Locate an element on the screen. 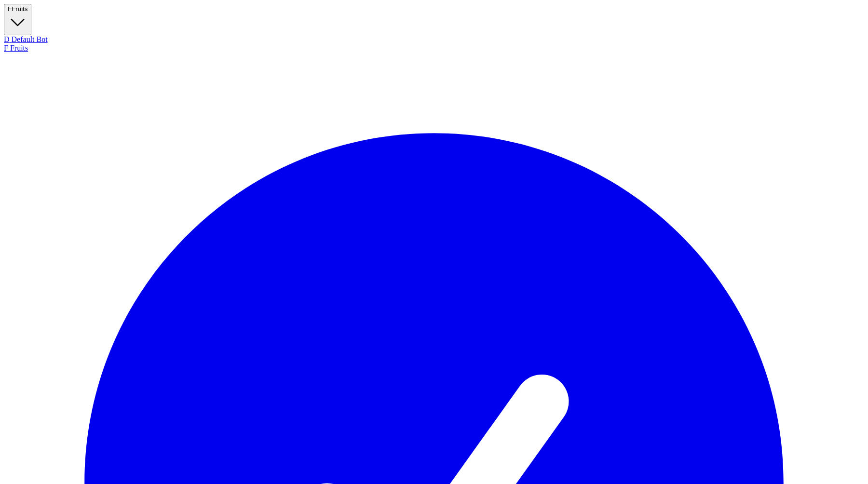  div: Default Bot is located at coordinates (434, 39).